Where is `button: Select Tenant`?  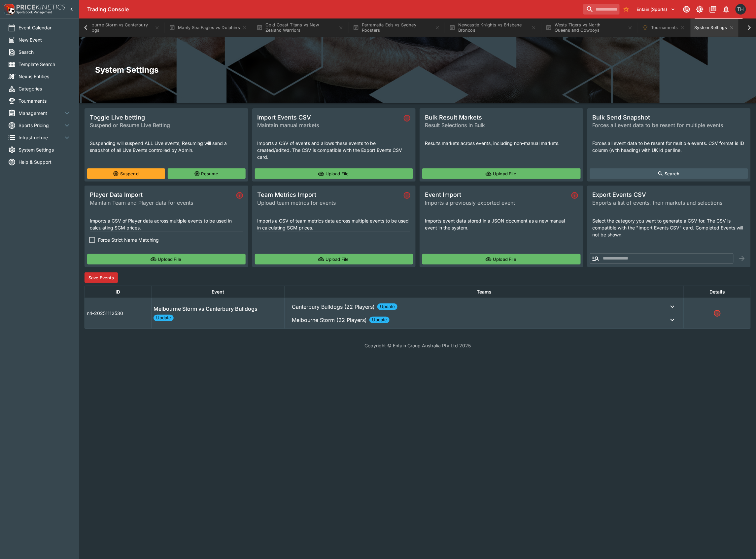
button: Select Tenant is located at coordinates (656, 9).